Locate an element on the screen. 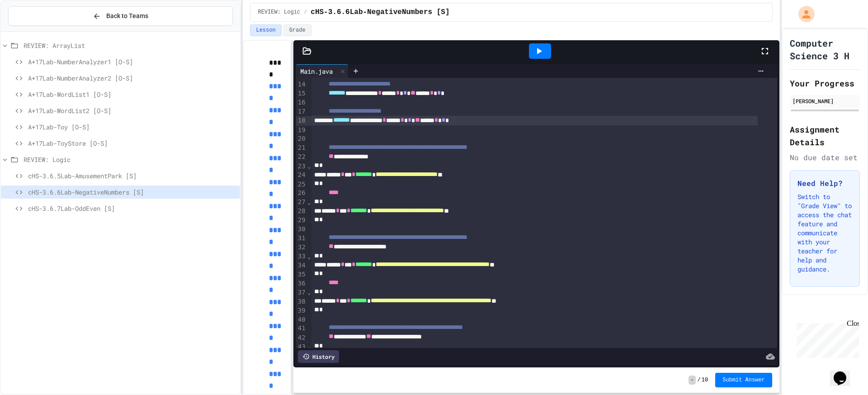 Image resolution: width=868 pixels, height=395 pixels. button: Back to Teams is located at coordinates (120, 16).